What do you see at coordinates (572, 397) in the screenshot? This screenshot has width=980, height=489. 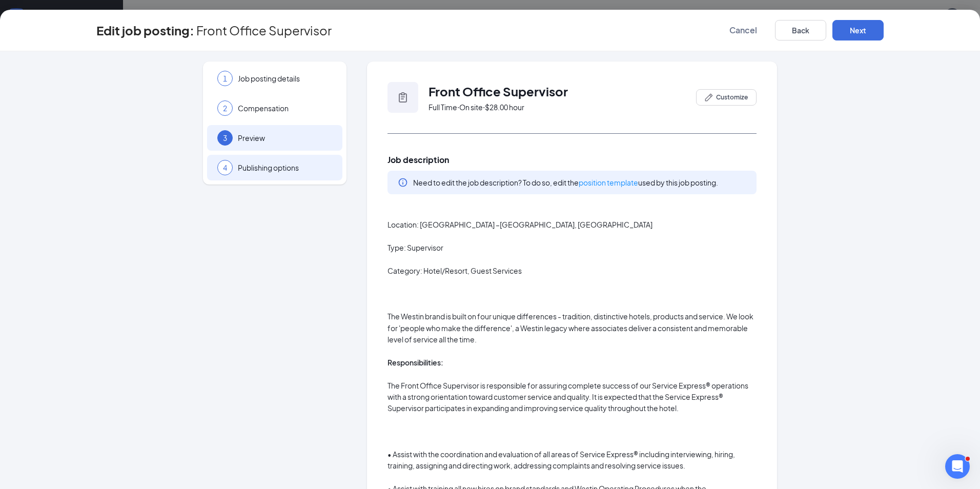 I see `p: The Front Office Supervisor is responsible for assuring complete success of our Service Express® ...` at bounding box center [572, 397].